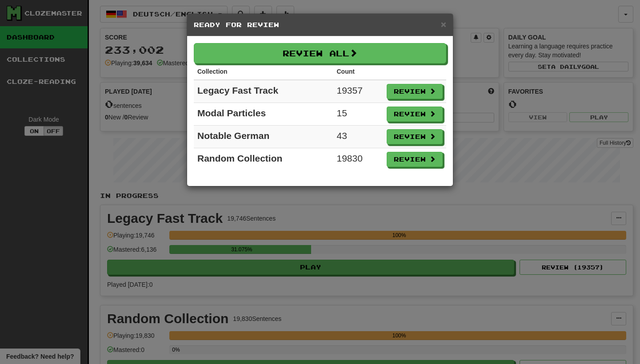  I want to click on td: Legacy Fast Track, so click(263, 92).